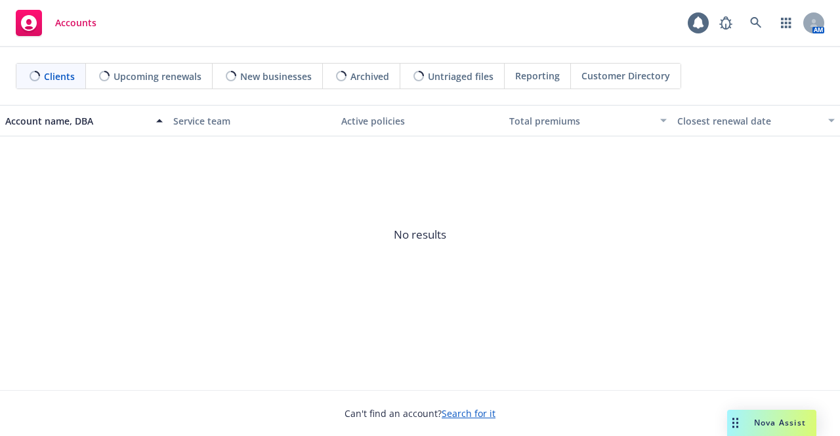 The height and width of the screenshot is (436, 840). Describe the element at coordinates (786, 23) in the screenshot. I see `a: Switch app` at that location.